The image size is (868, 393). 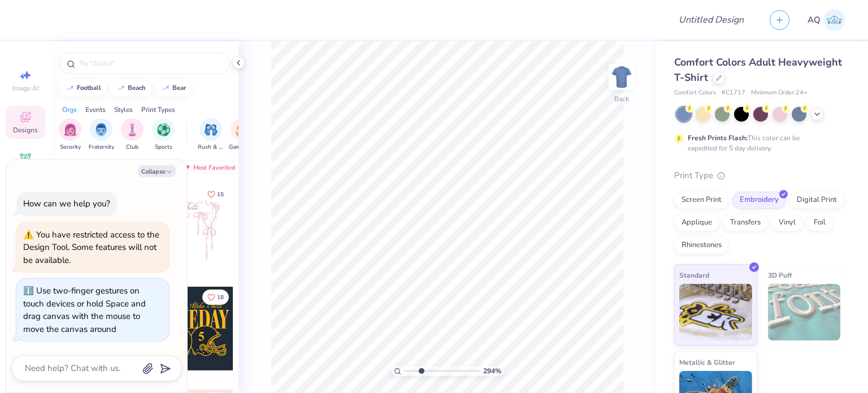 I want to click on img: Fraternity Image, so click(x=101, y=130).